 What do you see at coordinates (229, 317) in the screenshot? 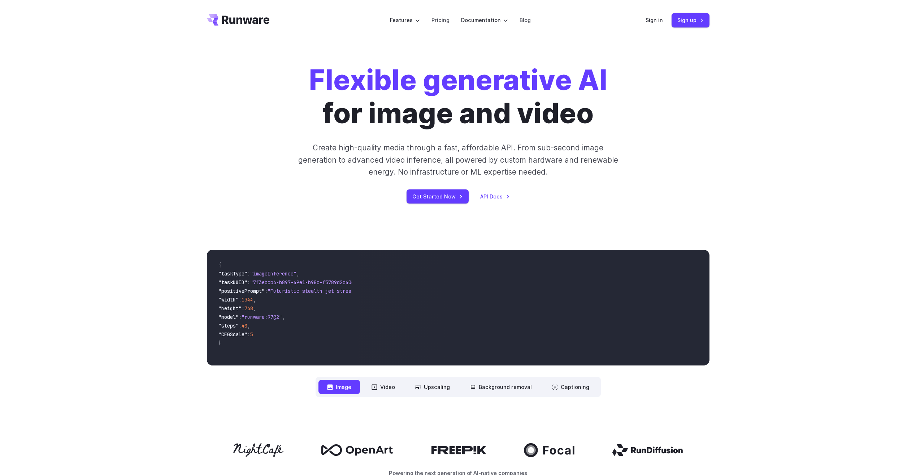
I see `span: "model"` at bounding box center [229, 317].